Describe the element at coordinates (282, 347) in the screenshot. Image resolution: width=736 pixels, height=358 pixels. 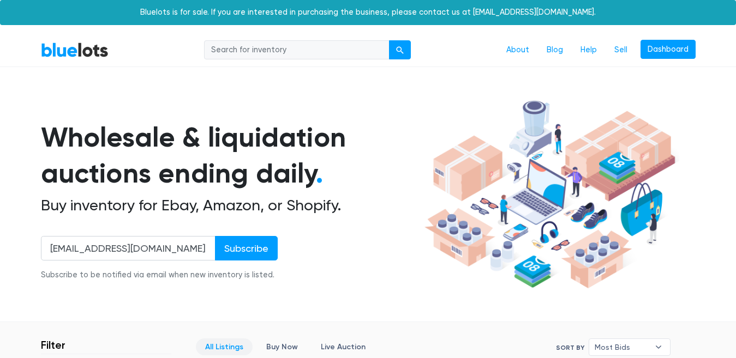
I see `a: Buy Now` at that location.